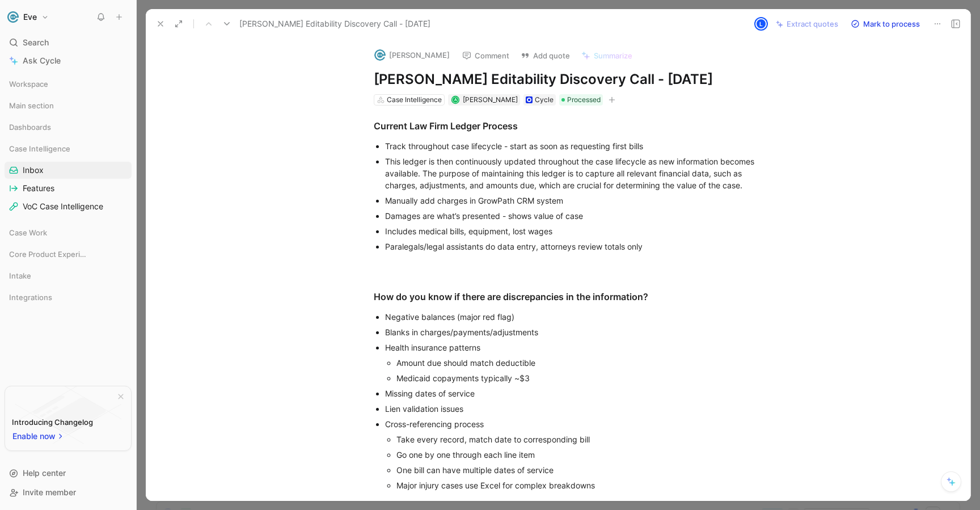  What do you see at coordinates (36, 43) in the screenshot?
I see `span: Search` at bounding box center [36, 43].